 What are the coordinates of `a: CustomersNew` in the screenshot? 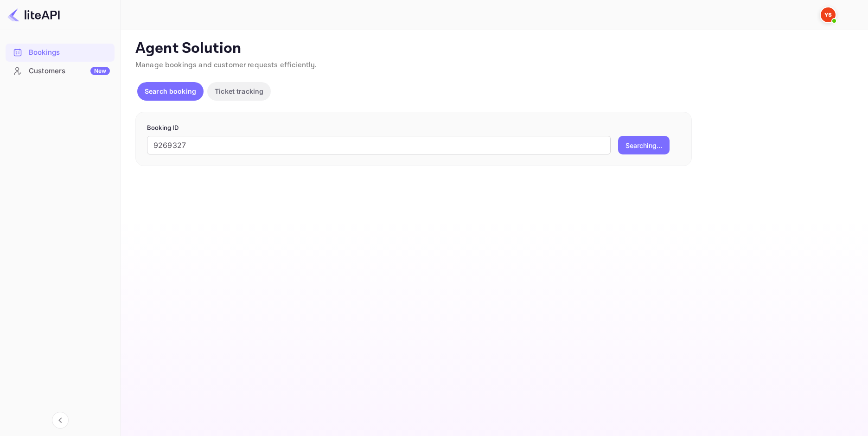 It's located at (60, 71).